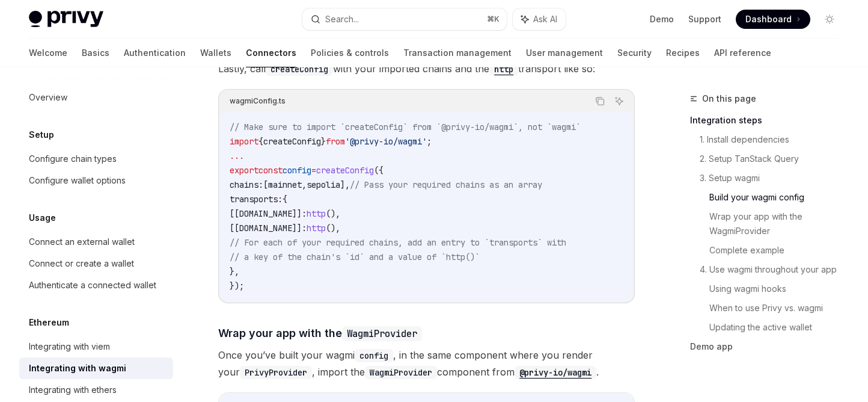 This screenshot has width=868, height=402. I want to click on span: Wrap your app with the, so click(320, 333).